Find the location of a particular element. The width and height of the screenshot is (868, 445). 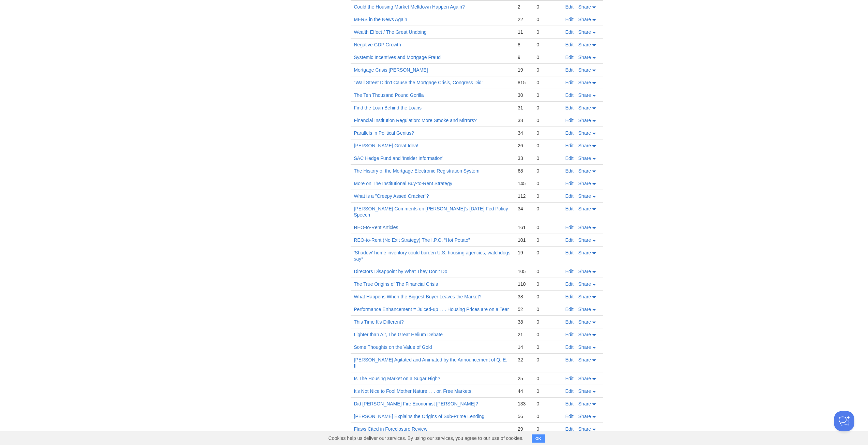

div: 34 is located at coordinates (523, 209).